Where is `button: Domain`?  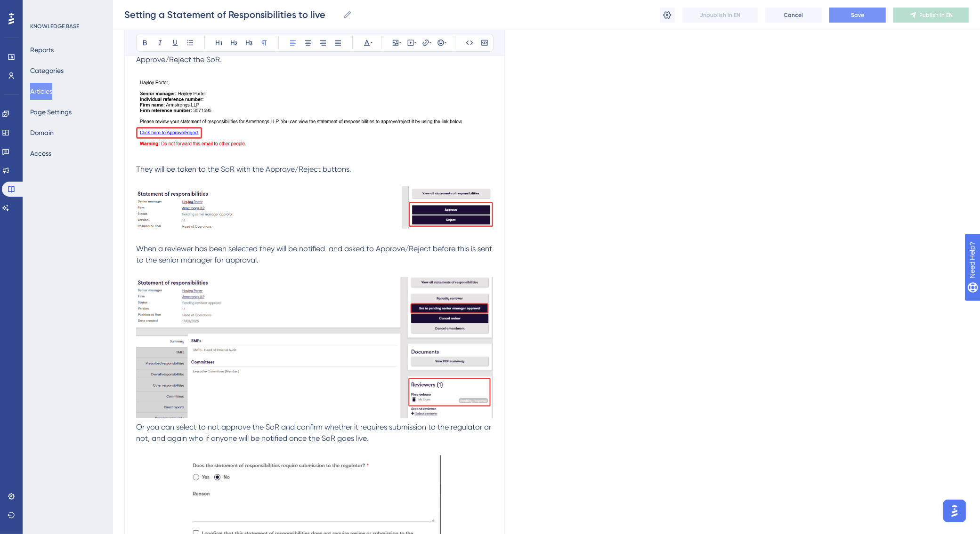 button: Domain is located at coordinates (42, 133).